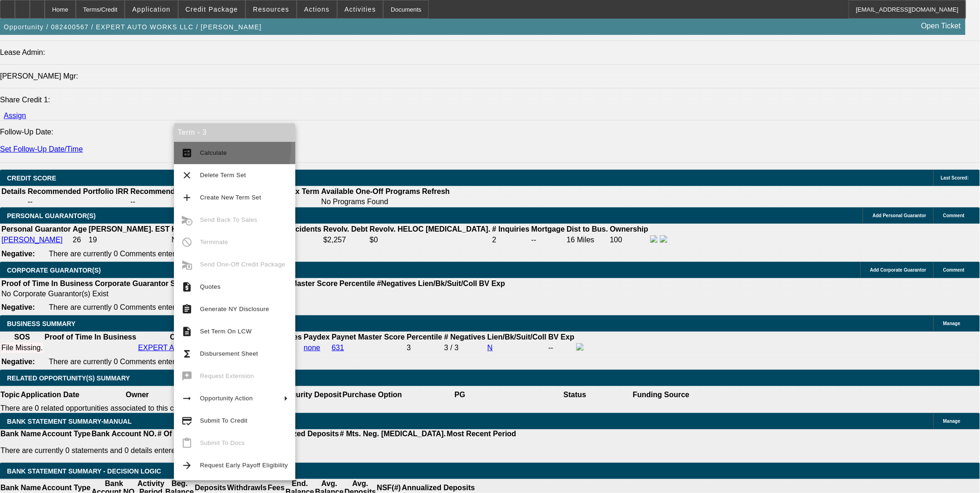 This screenshot has width=980, height=493. What do you see at coordinates (179, 283) in the screenshot?
I see `b: Start` at bounding box center [179, 283].